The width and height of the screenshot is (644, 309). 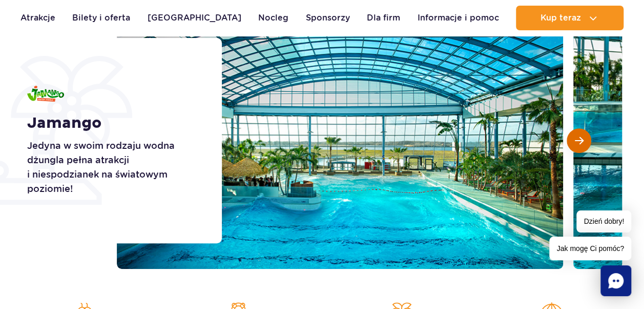 I want to click on a: Informacje i pomoc, so click(x=458, y=18).